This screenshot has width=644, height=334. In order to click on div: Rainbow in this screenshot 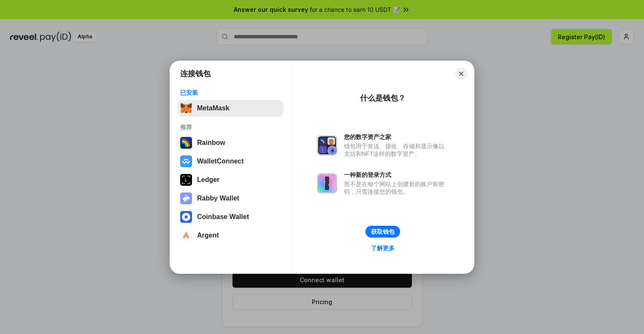, I will do `click(211, 143)`.